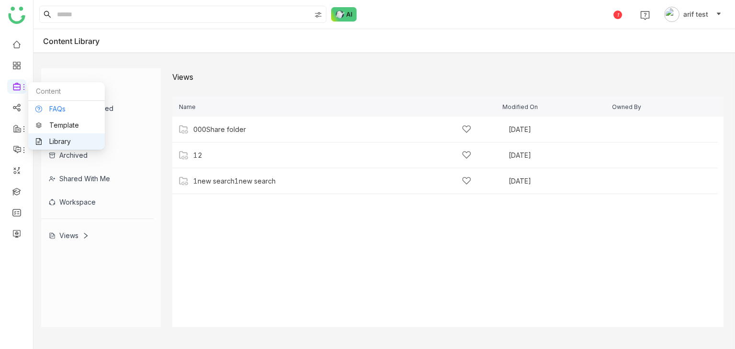 The image size is (735, 349). What do you see at coordinates (66, 109) in the screenshot?
I see `a: FAQs` at bounding box center [66, 109].